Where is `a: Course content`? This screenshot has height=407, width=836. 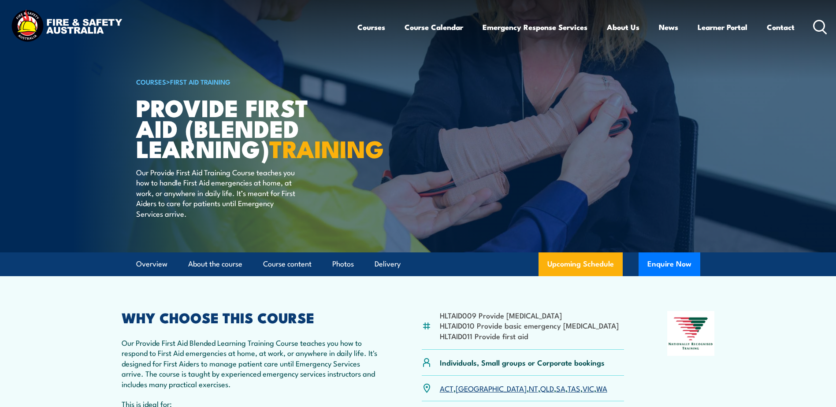
a: Course content is located at coordinates (287, 264).